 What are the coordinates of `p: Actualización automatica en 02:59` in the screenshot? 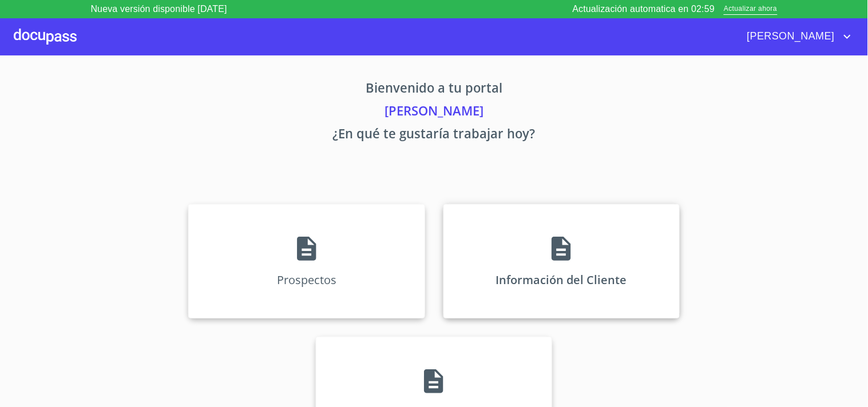 It's located at (643, 9).